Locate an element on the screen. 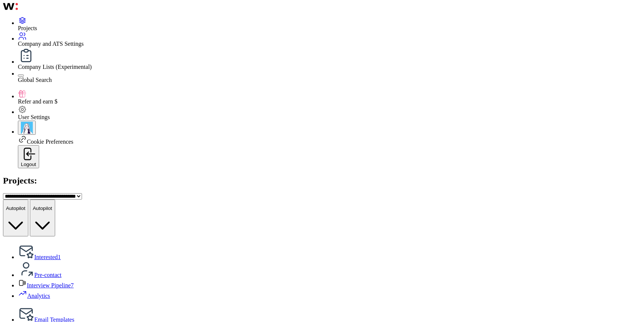 This screenshot has width=644, height=322. a: Interested1 is located at coordinates (39, 256).